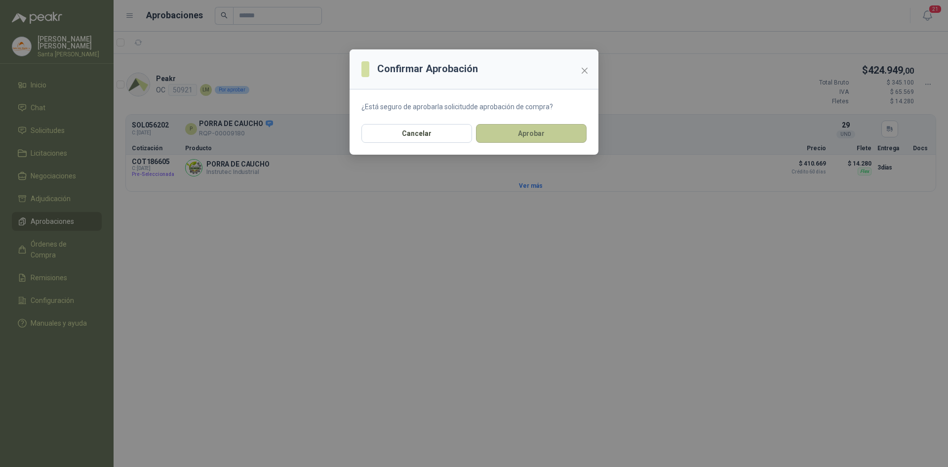  I want to click on button: Cancelar, so click(417, 133).